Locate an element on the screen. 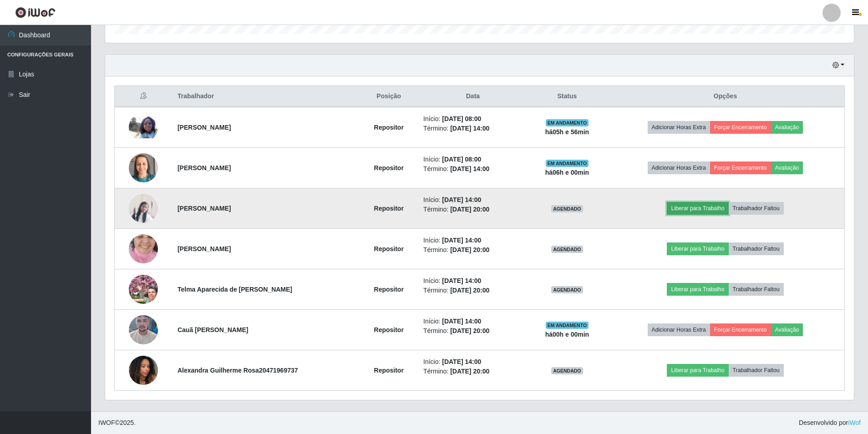 The height and width of the screenshot is (434, 868). strong: há 06 h e 00 min is located at coordinates (567, 172).